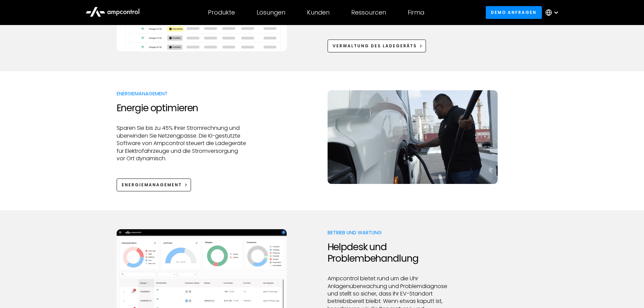 The width and height of the screenshot is (644, 308). Describe the element at coordinates (154, 185) in the screenshot. I see `a: Energiemanagement` at that location.